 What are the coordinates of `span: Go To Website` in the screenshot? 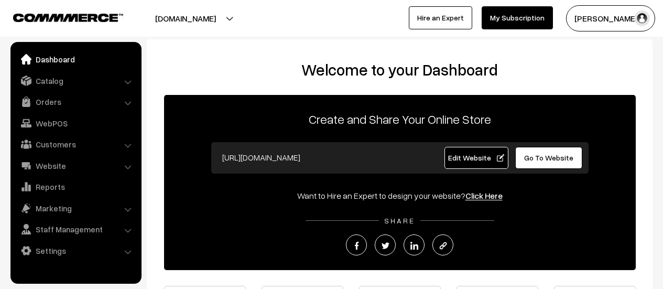 It's located at (549, 157).